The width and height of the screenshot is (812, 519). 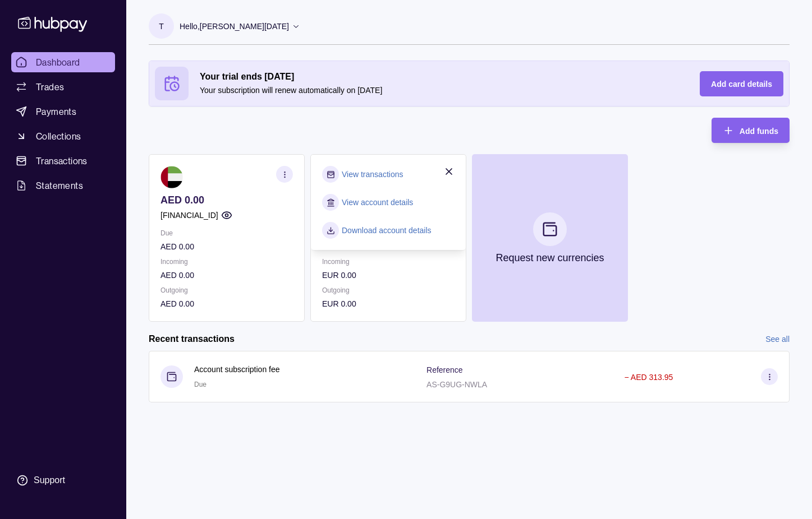 What do you see at coordinates (741, 83) in the screenshot?
I see `button: Add card details` at bounding box center [741, 83].